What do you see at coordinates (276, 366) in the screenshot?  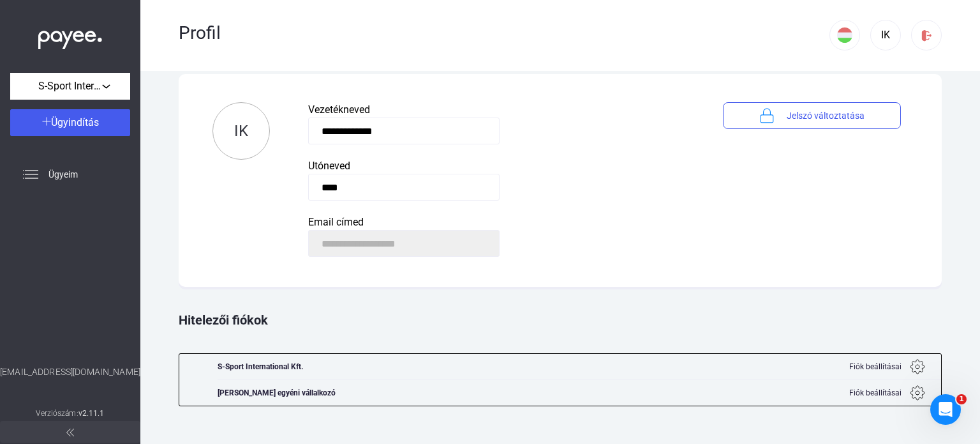 I see `div: S-Sport International Kft.` at bounding box center [276, 366].